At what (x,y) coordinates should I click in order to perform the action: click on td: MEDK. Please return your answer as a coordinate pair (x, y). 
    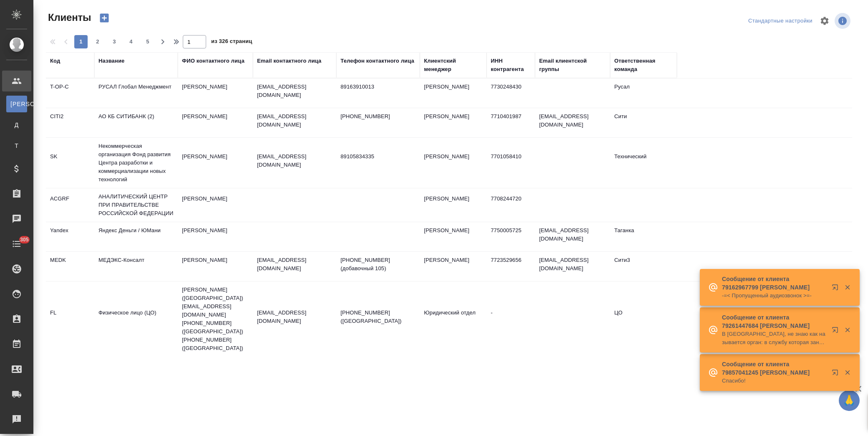
    Looking at the image, I should click on (70, 266).